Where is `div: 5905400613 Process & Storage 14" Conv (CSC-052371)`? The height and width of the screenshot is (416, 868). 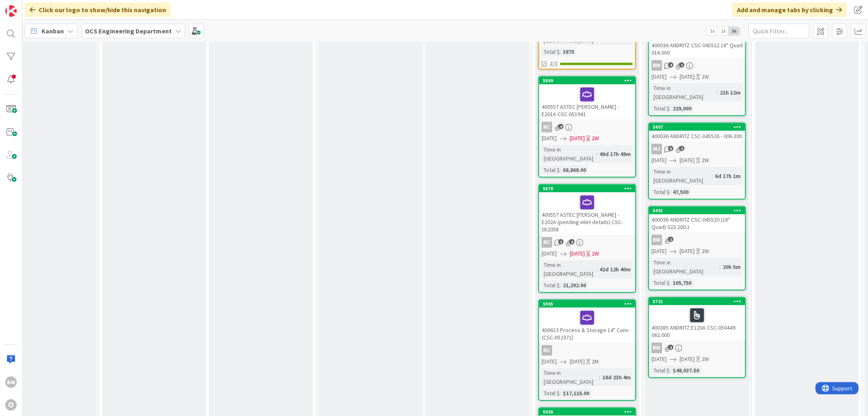 div: 5905400613 Process & Storage 14" Conv (CSC-052371) is located at coordinates (587, 321).